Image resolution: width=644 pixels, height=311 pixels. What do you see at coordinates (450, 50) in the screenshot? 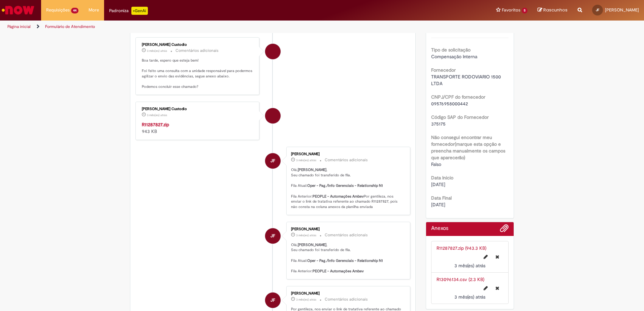
I see `b: Tipo de solicitação` at bounding box center [450, 50].